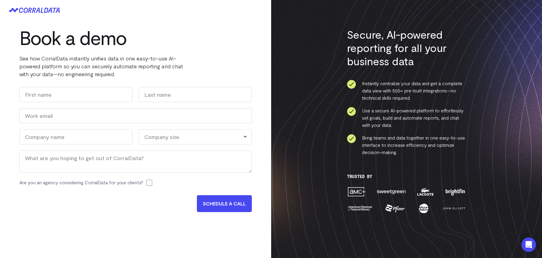 This screenshot has height=258, width=542. I want to click on input: Last name, so click(195, 94).